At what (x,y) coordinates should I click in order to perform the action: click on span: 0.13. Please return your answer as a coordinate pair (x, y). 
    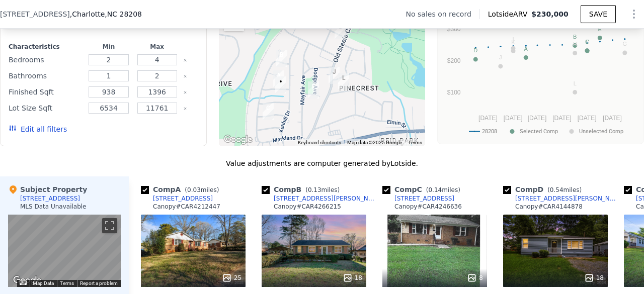
    Looking at the image, I should click on (315, 190).